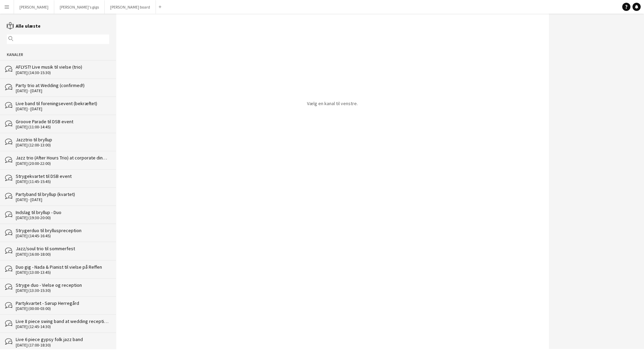 The image size is (644, 353). What do you see at coordinates (63, 303) in the screenshot?
I see `div: Partykvartet - Sørup Herregård` at bounding box center [63, 303].